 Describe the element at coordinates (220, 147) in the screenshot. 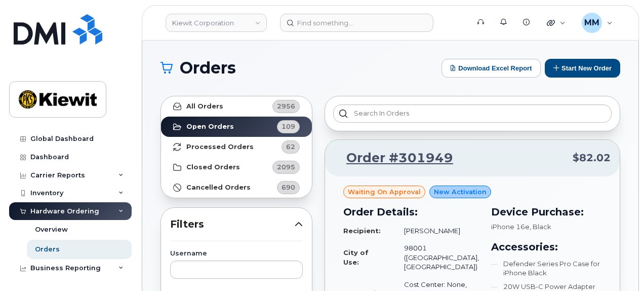

I see `strong: Processed Orders` at that location.